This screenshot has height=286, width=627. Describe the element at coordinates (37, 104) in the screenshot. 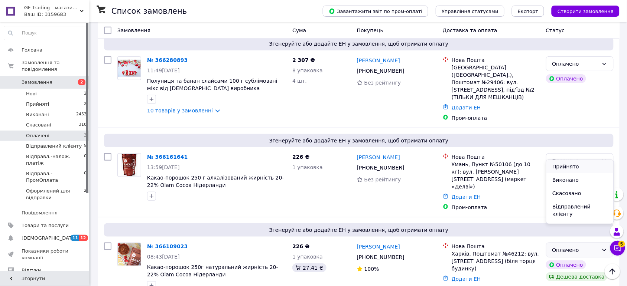

I see `span: Прийняті` at that location.